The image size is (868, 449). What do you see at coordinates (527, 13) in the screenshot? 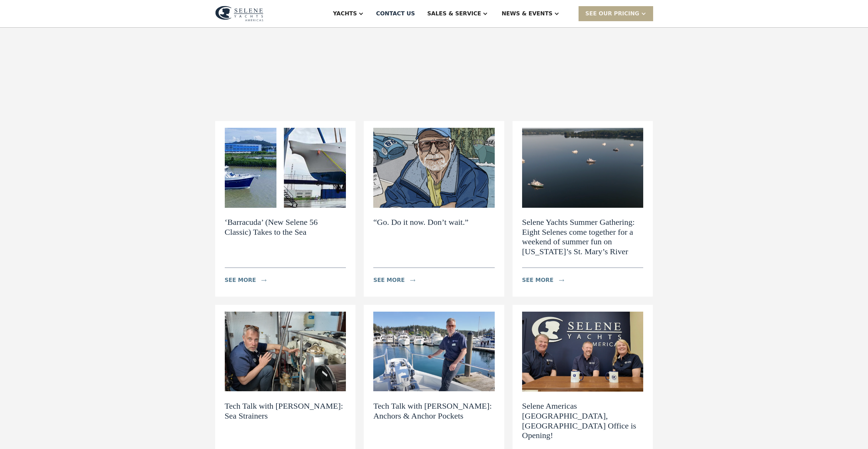
I see `div: News & EVENTS` at bounding box center [527, 13].